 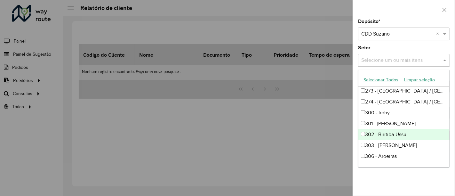 I want to click on button: Limpar seleção, so click(x=420, y=80).